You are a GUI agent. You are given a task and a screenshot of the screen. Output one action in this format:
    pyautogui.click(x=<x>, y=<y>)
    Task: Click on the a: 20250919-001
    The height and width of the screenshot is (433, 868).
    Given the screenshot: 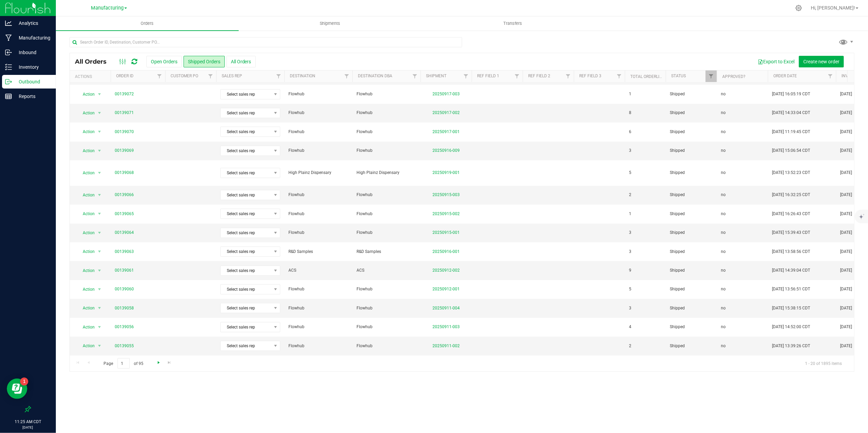 What is the action you would take?
    pyautogui.click(x=446, y=173)
    